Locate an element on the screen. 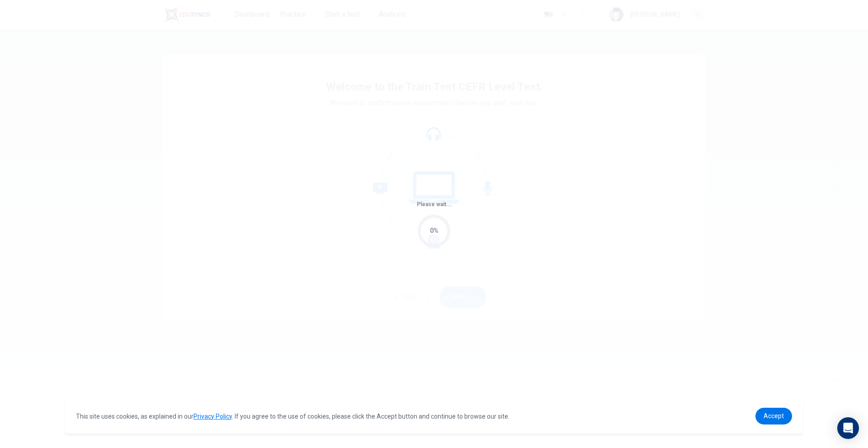 This screenshot has height=448, width=868. a: Privacy Policy is located at coordinates (212, 416).